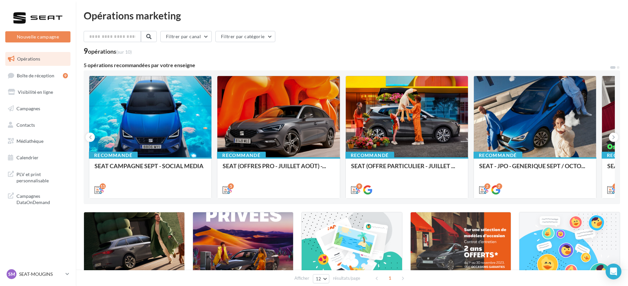 The image size is (628, 286). I want to click on a: Contacts, so click(38, 125).